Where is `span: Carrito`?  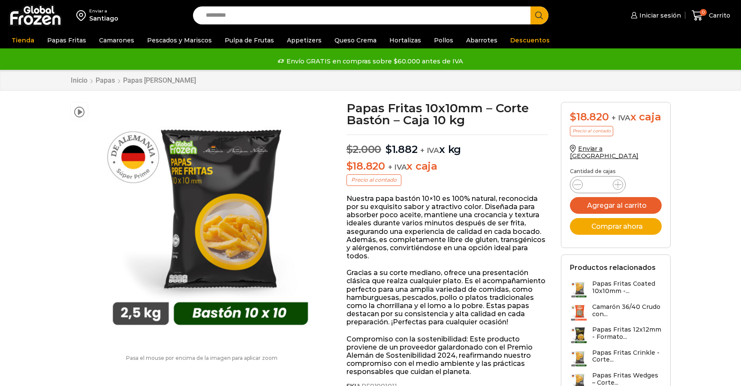 span: Carrito is located at coordinates (718, 15).